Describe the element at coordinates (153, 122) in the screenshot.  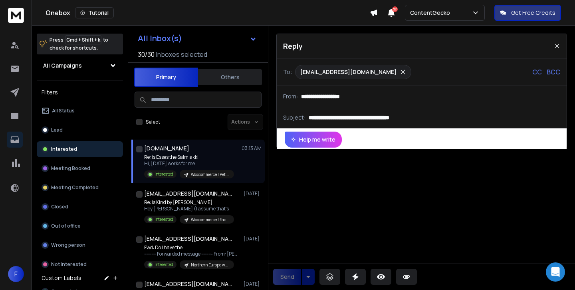
I see `label: Select` at that location.